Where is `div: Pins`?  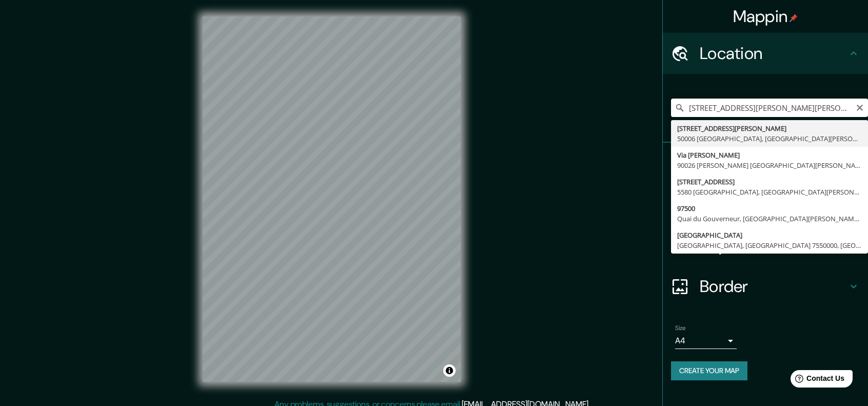
div: Pins is located at coordinates (766, 163).